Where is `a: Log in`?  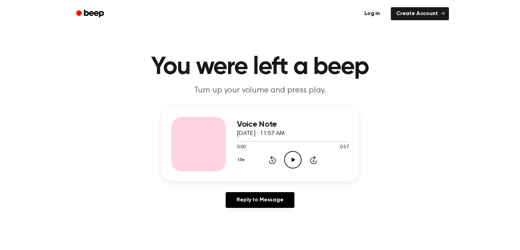 a: Log in is located at coordinates (372, 14).